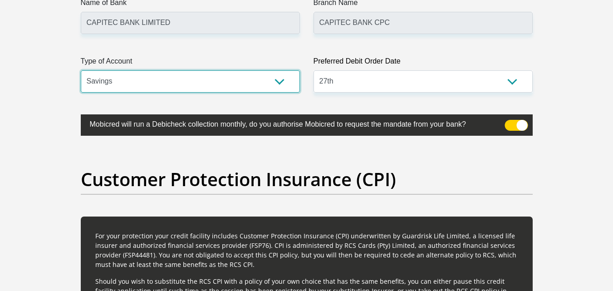 The height and width of the screenshot is (291, 613). What do you see at coordinates (284, 123) in the screenshot?
I see `label: Mobicred will run a Debicheck collection monthly, do you authorise Mobicred to request the mandat...` at bounding box center [284, 123].